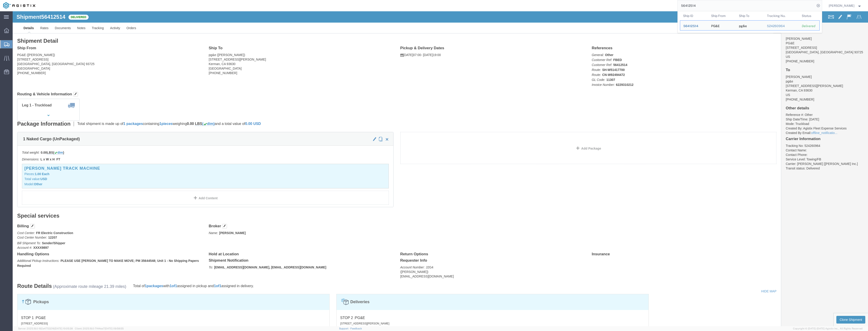 This screenshot has width=868, height=331. I want to click on span: 56412514, so click(691, 26).